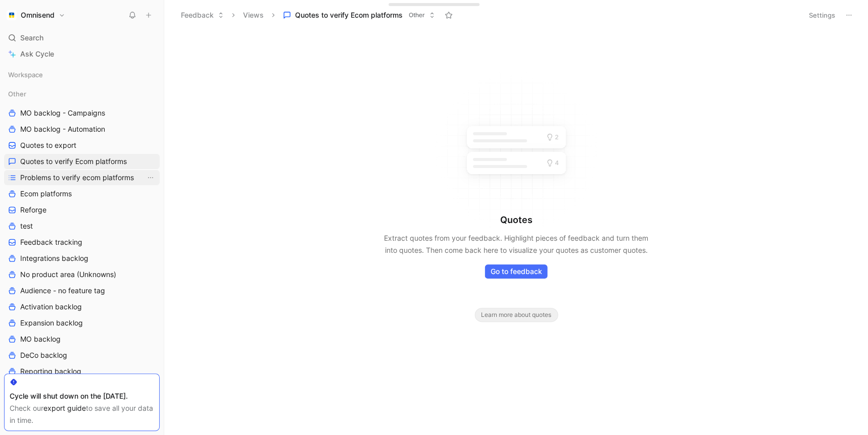 Image resolution: width=868 pixels, height=435 pixels. I want to click on a: Quotes to verify Ecom platforms, so click(81, 162).